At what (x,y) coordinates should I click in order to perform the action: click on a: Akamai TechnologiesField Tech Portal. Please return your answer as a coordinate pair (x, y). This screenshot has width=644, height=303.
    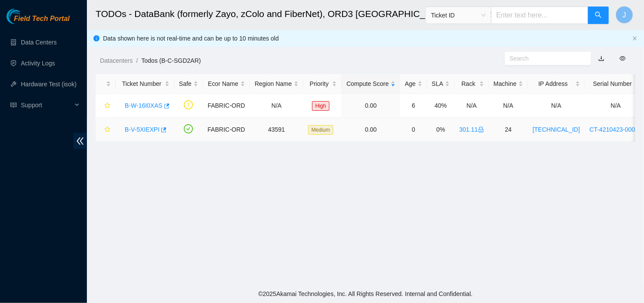
    Looking at the image, I should click on (38, 21).